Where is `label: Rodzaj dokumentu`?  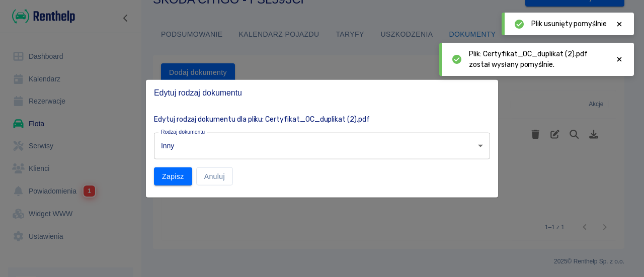
label: Rodzaj dokumentu is located at coordinates (183, 131).